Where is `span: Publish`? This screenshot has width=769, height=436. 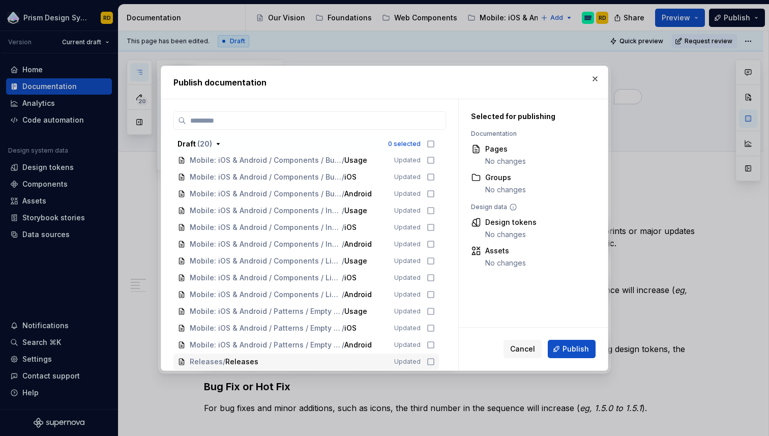
span: Publish is located at coordinates (576, 349).